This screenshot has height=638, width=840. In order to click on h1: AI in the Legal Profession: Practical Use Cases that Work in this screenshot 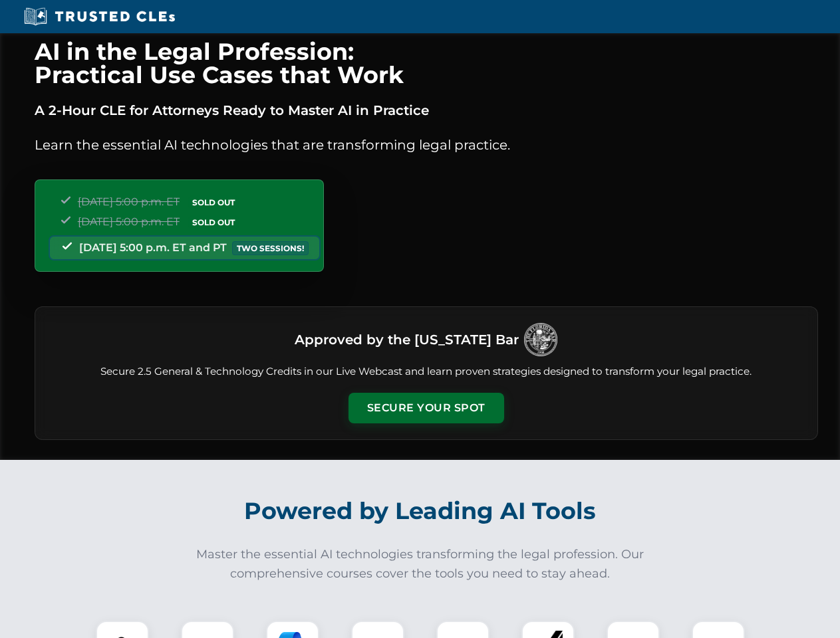, I will do `click(427, 63)`.